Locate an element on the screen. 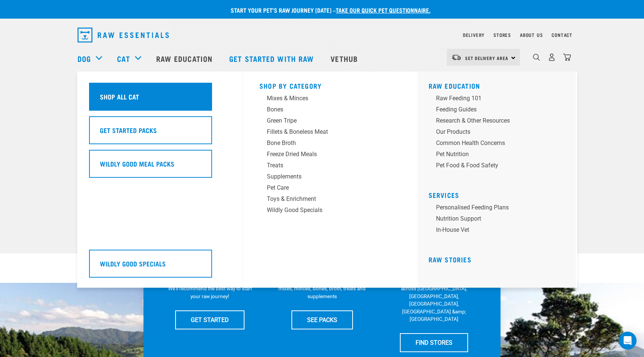 This screenshot has width=644, height=357. a: About Us is located at coordinates (531, 34).